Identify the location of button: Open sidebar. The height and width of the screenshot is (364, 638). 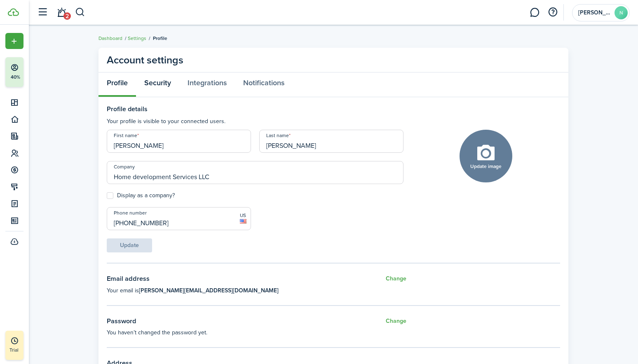
(43, 12).